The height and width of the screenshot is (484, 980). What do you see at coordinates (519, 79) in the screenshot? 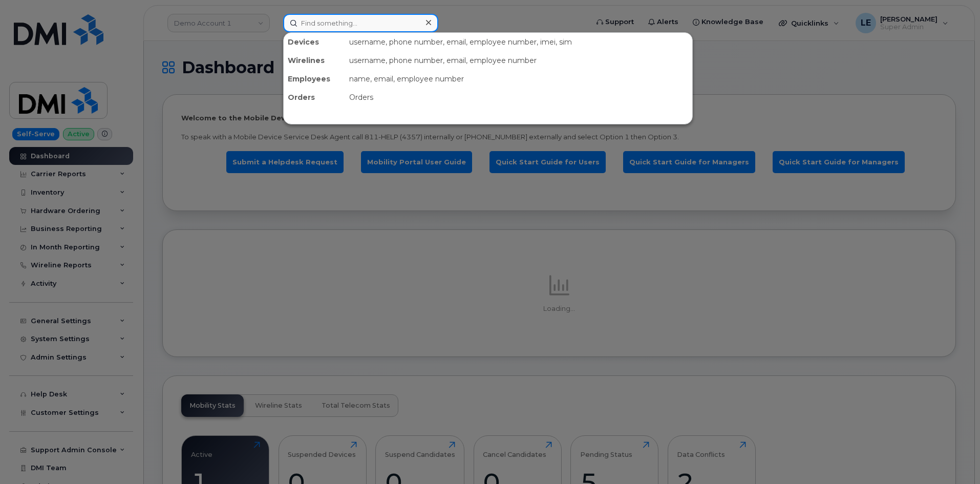
I see `div: name, email, employee number` at bounding box center [519, 79].